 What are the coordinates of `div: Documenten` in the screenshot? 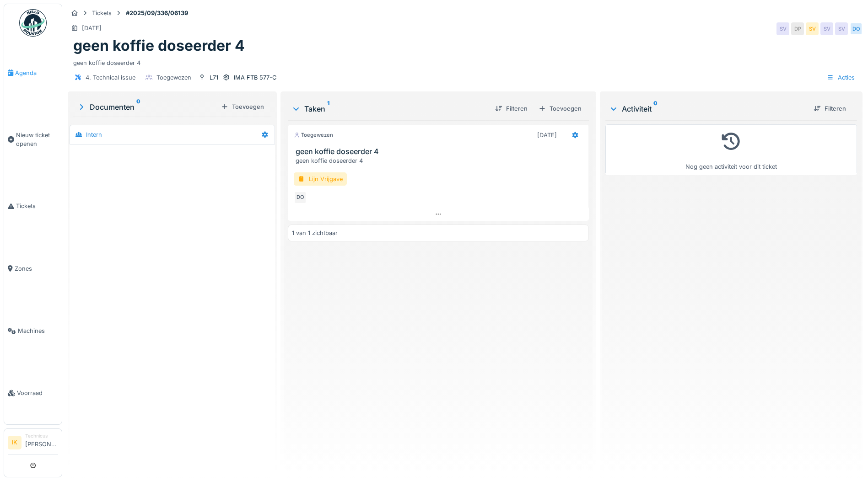 It's located at (147, 107).